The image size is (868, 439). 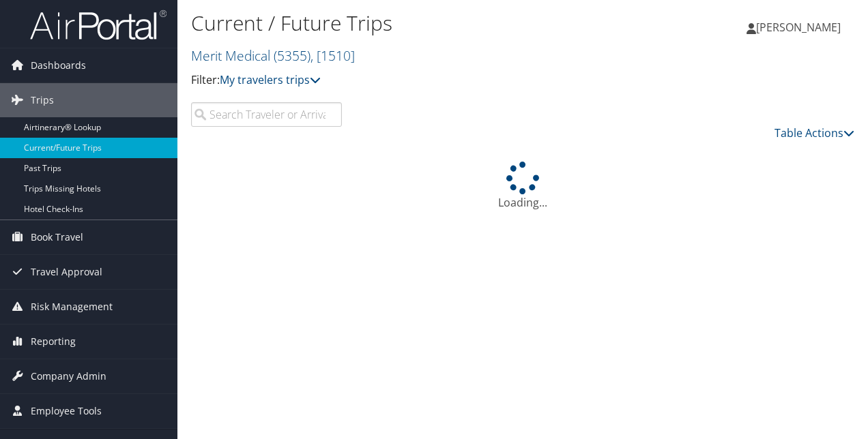 What do you see at coordinates (412, 23) in the screenshot?
I see `h1: Current / Future Trips` at bounding box center [412, 23].